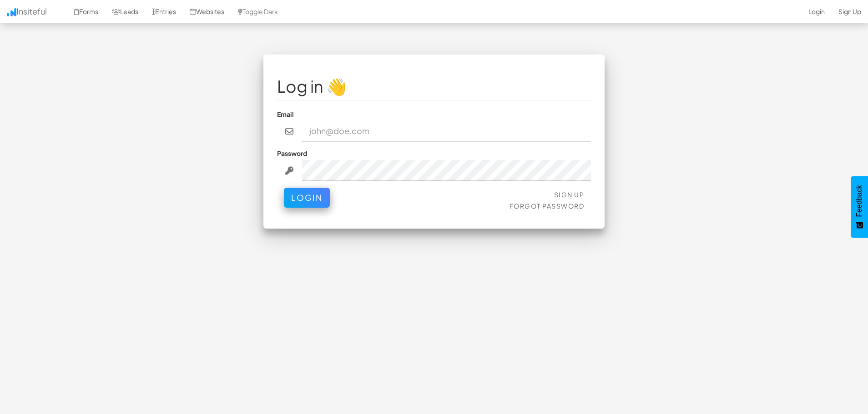  What do you see at coordinates (292, 153) in the screenshot?
I see `label: Password` at bounding box center [292, 153].